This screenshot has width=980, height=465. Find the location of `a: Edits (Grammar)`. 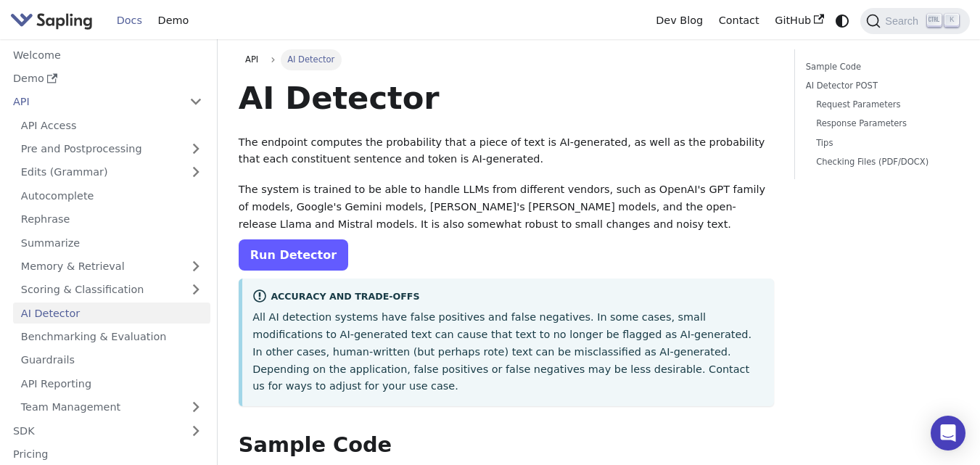

a: Edits (Grammar) is located at coordinates (112, 172).